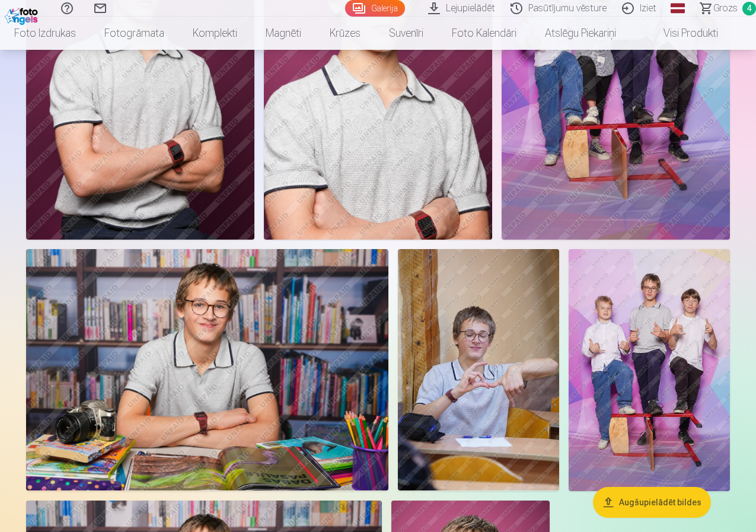 The image size is (756, 532). Describe the element at coordinates (652, 502) in the screenshot. I see `button: Augšupielādēt bildes` at that location.